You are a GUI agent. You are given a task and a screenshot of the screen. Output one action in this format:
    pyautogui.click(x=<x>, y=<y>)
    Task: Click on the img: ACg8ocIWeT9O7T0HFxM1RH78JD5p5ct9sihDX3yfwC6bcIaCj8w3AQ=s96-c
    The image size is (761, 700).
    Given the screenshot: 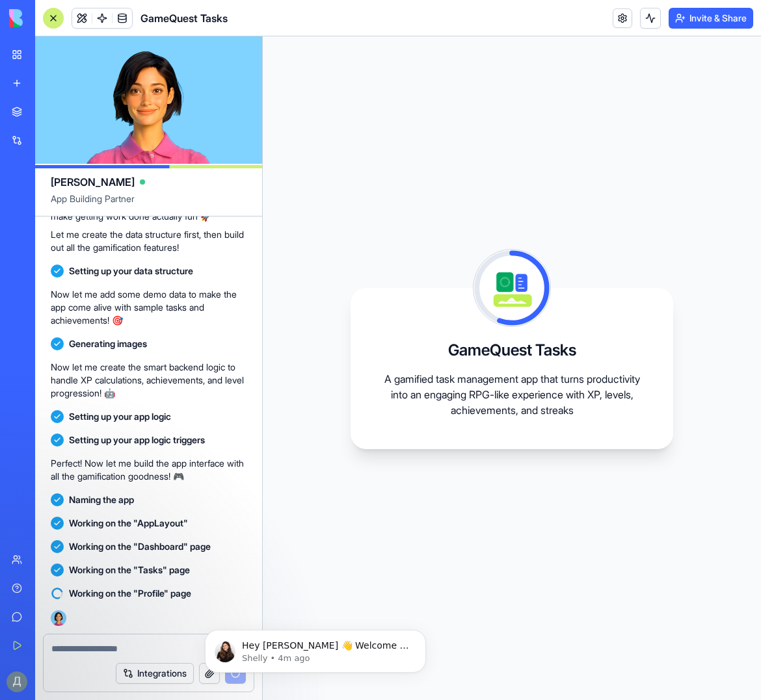 What is the action you would take?
    pyautogui.click(x=17, y=682)
    